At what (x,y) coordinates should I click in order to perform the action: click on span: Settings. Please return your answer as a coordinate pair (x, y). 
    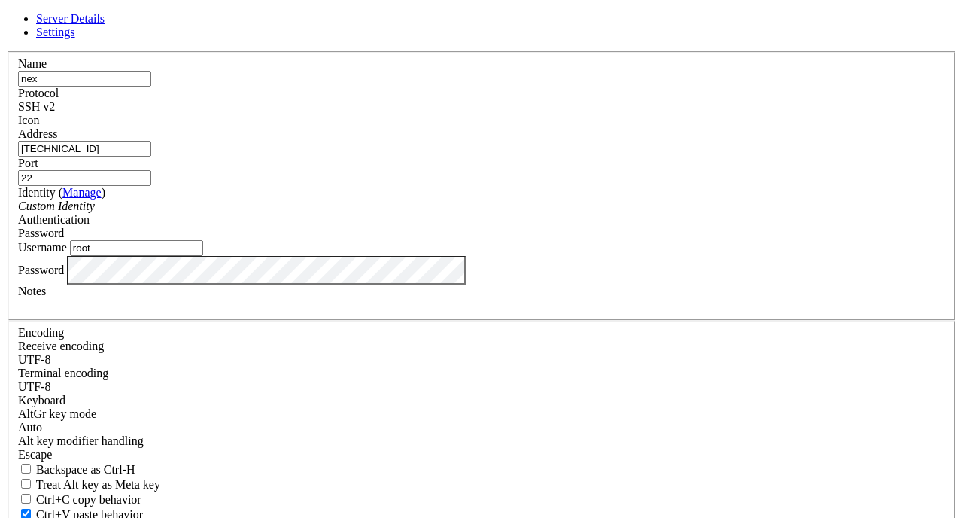
    Looking at the image, I should click on (56, 32).